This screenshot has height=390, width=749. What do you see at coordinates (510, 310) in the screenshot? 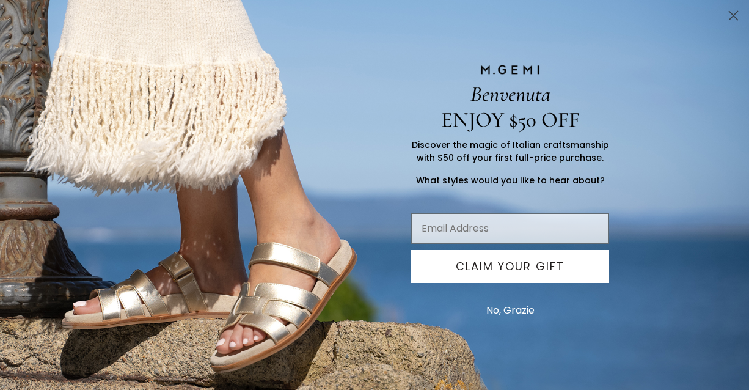
I see `button: No, Grazie` at bounding box center [510, 310].